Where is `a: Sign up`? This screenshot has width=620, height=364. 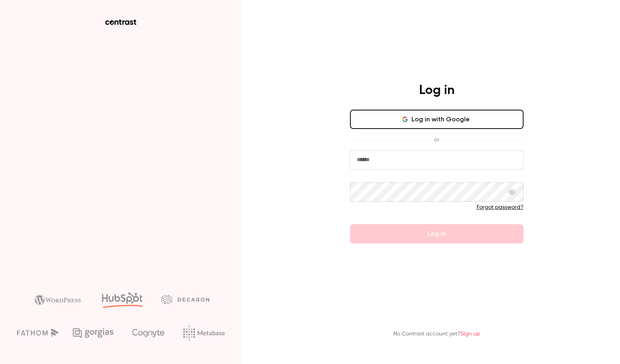
a: Sign up is located at coordinates (470, 334).